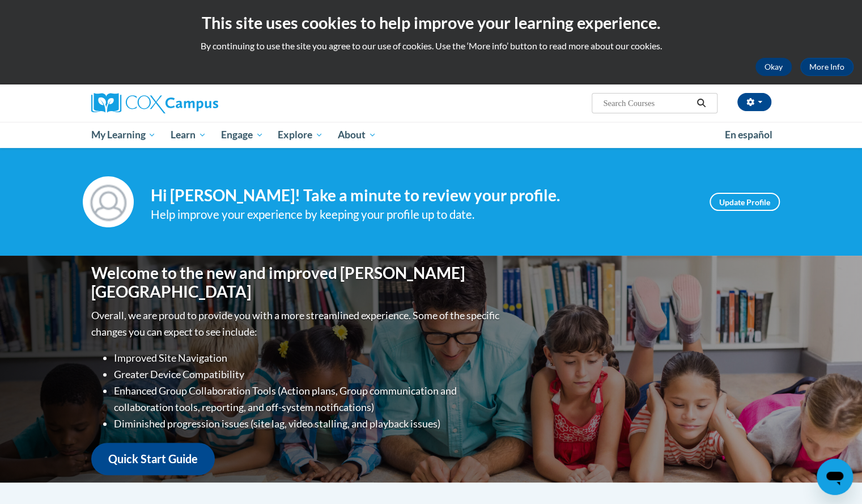  I want to click on p: By continuing to use the site you agree to our use of cookies. Use the ‘More info’ button to read..., so click(431, 46).